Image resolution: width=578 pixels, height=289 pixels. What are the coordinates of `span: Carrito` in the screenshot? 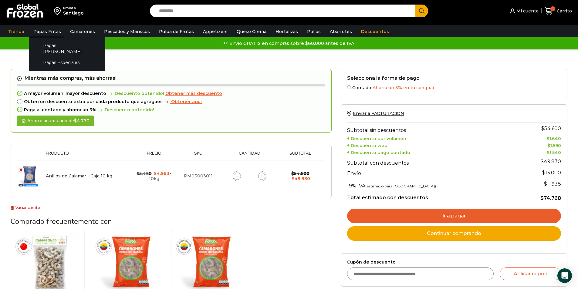 It's located at (564, 11).